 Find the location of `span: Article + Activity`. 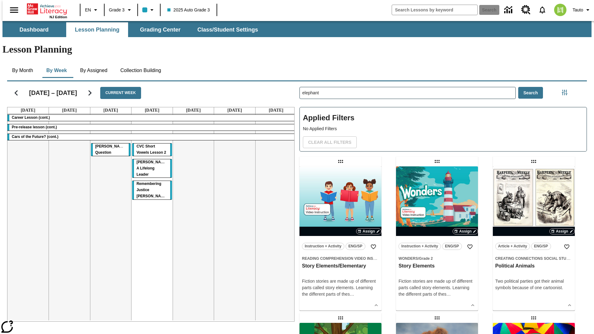

span: Article + Activity is located at coordinates (512, 246).